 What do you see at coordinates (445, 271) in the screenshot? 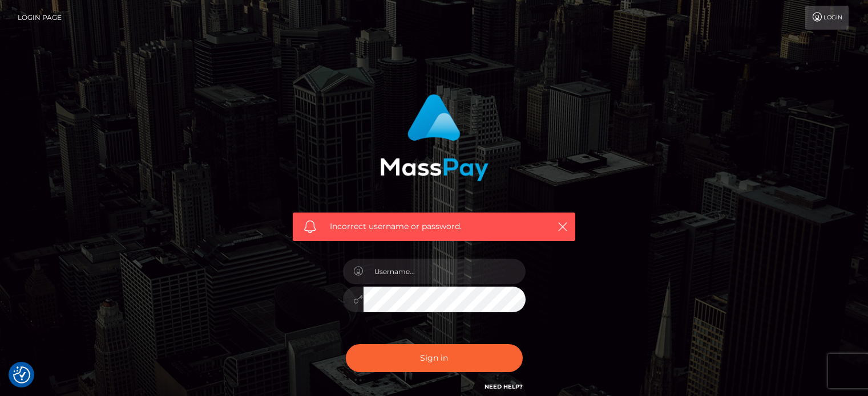
I see `input: Username...` at bounding box center [445, 271].